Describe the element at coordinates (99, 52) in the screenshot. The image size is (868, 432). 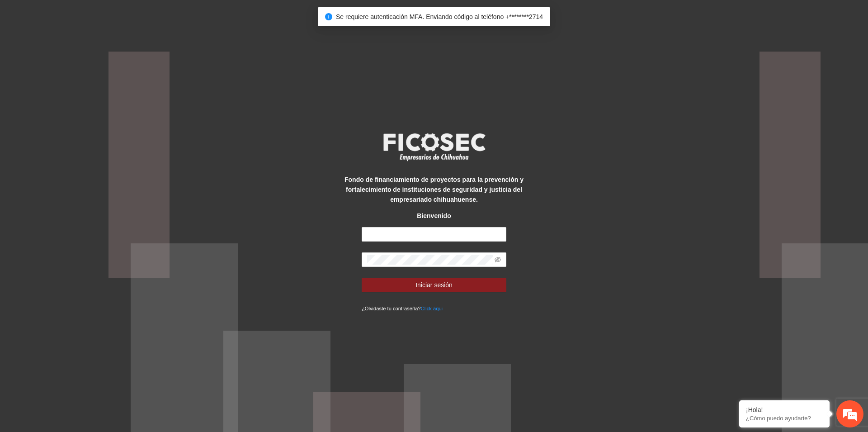
I see `div: Chatee con nosotros ahora` at that location.